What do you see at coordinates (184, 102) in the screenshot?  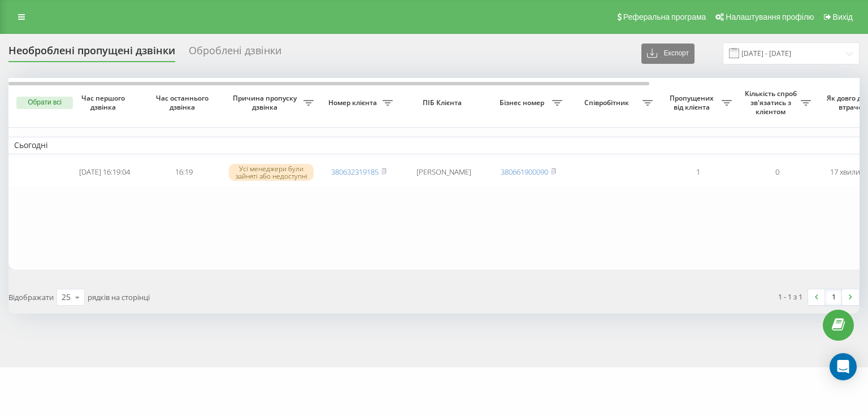 I see `span: Час останнього дзвінка` at bounding box center [184, 102].